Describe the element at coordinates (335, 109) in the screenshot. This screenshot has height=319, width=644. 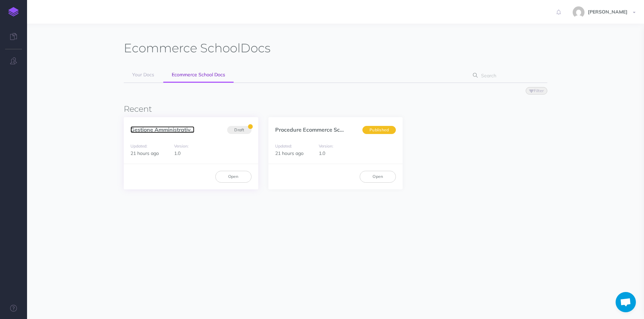
I see `h3: Recent` at that location.